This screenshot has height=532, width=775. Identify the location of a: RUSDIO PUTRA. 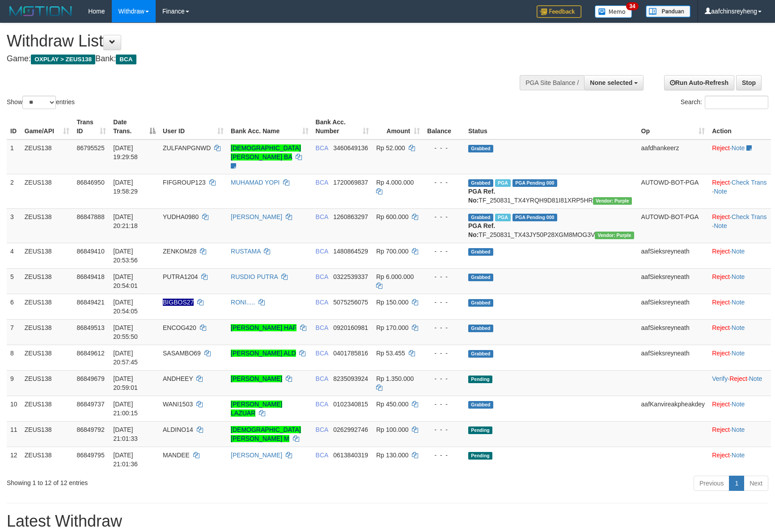
(254, 277).